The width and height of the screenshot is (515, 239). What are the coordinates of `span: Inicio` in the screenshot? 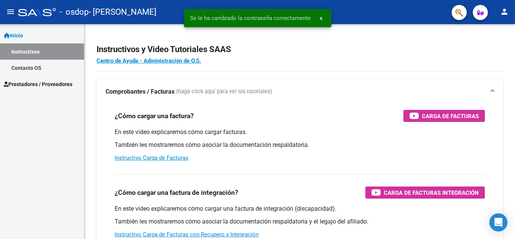 It's located at (13, 35).